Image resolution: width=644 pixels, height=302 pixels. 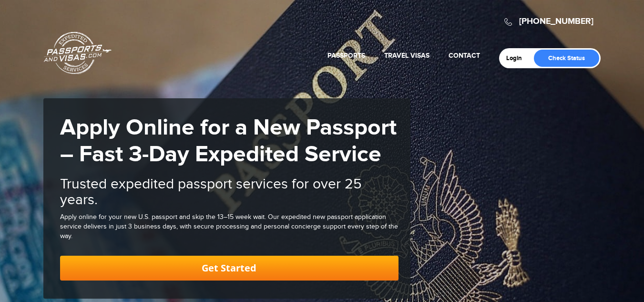 I want to click on a: Travel Visas, so click(x=406, y=55).